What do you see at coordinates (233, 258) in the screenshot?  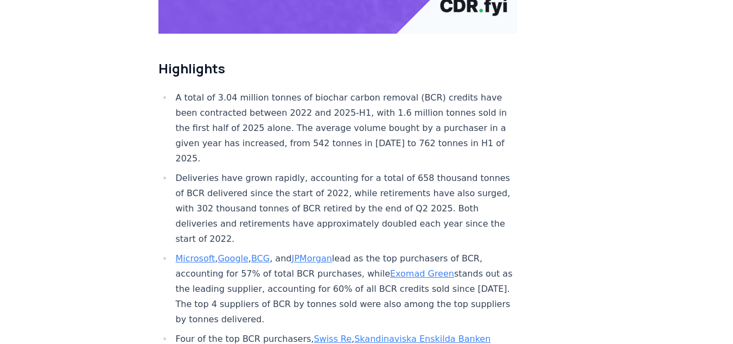 I see `a: Google` at bounding box center [233, 258].